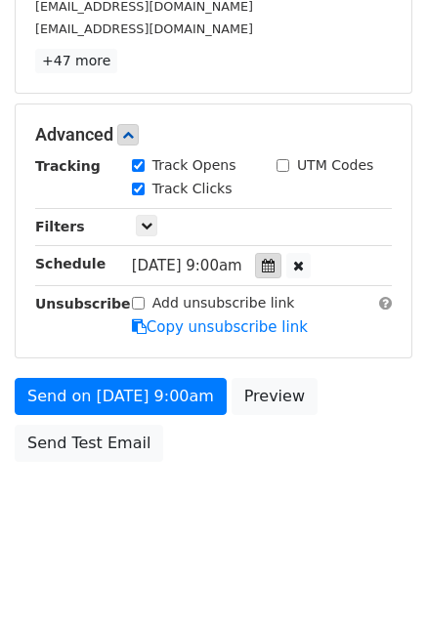 The height and width of the screenshot is (623, 427). What do you see at coordinates (89, 443) in the screenshot?
I see `a: Send Test Email` at bounding box center [89, 443].